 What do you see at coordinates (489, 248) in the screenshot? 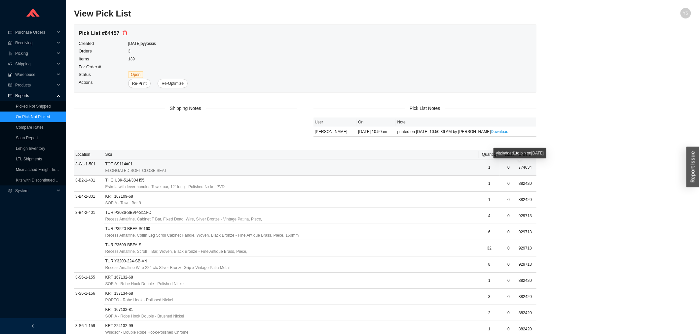
I see `td: 32` at bounding box center [489, 248].